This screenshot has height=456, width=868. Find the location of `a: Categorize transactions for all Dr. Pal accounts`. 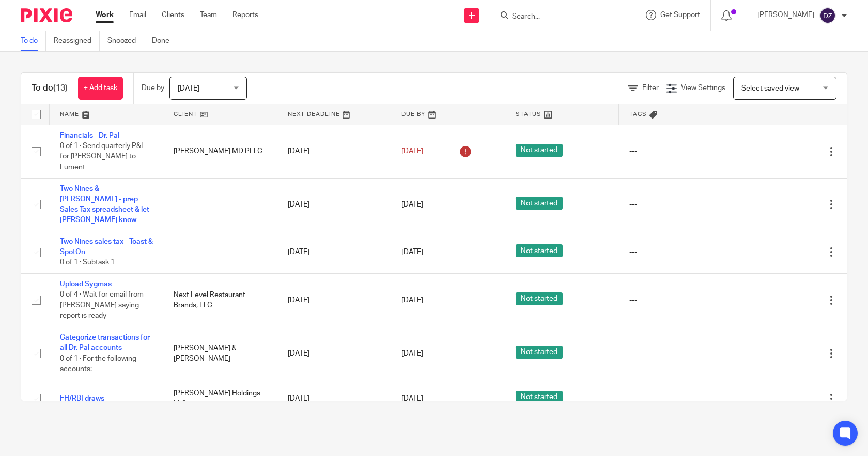

a: Categorize transactions for all Dr. Pal accounts is located at coordinates (105, 343).